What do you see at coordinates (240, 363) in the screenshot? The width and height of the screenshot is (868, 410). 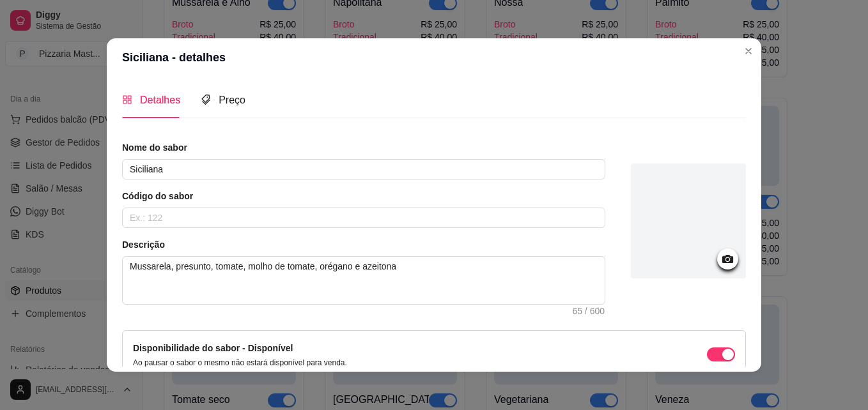 I see `p: Ao pausar o sabor o mesmo não estará disponível para venda.` at bounding box center [240, 363].